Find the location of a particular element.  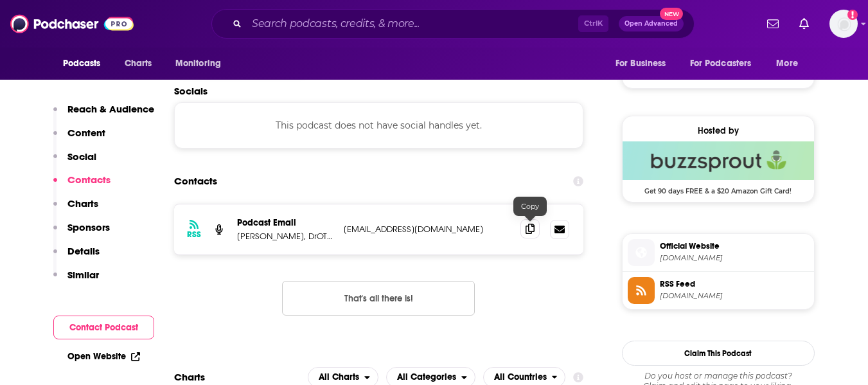

p: Details is located at coordinates (83, 251).